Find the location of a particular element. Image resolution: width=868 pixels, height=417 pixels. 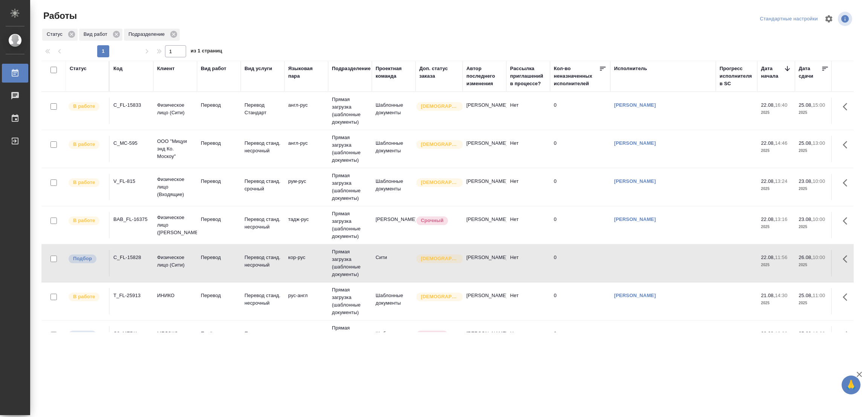

p: 12:00 is located at coordinates (818, 333).